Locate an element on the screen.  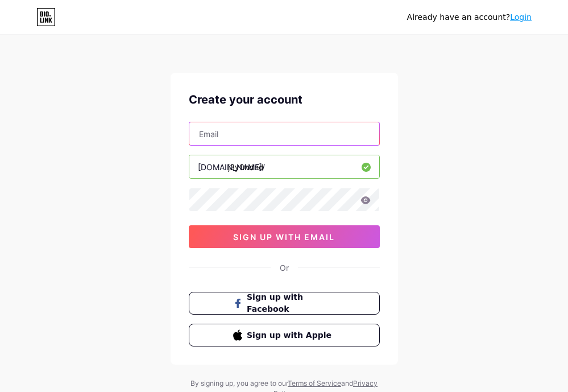
a: Sign up with Apple is located at coordinates (284, 335).